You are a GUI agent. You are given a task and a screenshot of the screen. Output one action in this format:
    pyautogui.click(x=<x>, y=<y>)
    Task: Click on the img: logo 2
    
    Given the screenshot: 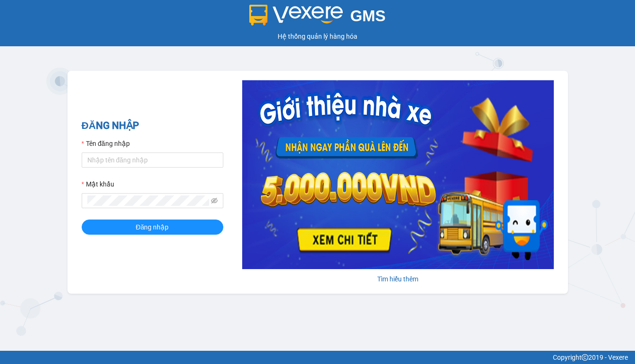 What is the action you would take?
    pyautogui.click(x=296, y=15)
    